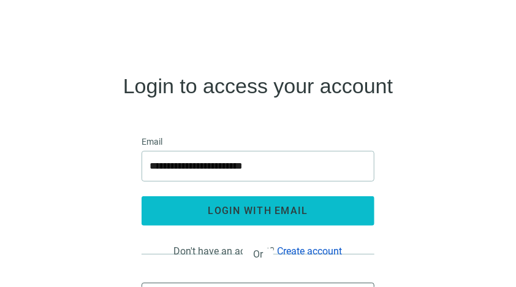  Describe the element at coordinates (258, 86) in the screenshot. I see `h4: Login to access your account` at that location.